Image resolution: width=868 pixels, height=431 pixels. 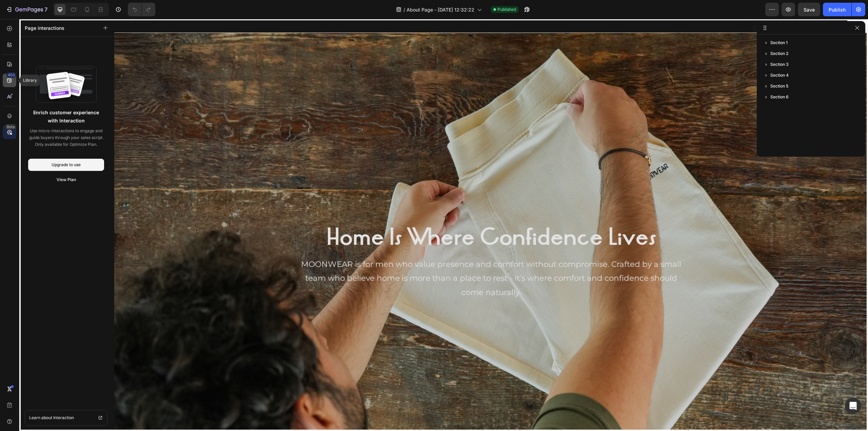 What do you see at coordinates (66, 117) in the screenshot?
I see `p: Enrich customer experience with Interaction` at bounding box center [66, 117].